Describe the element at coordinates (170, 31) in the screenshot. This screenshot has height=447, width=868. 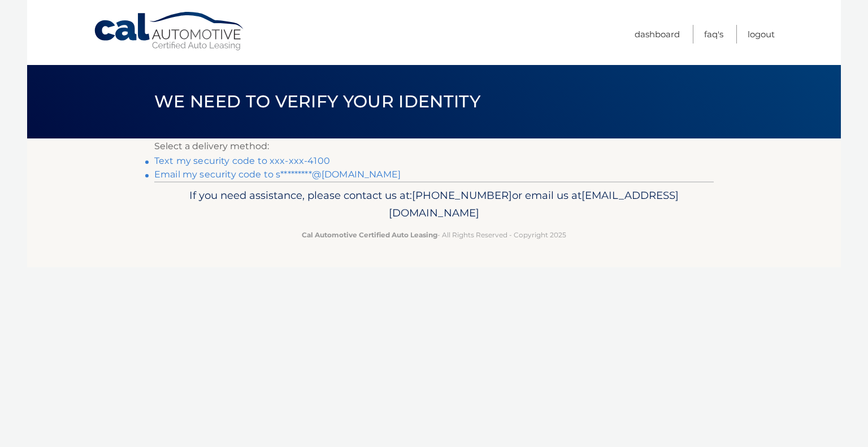
I see `a: Cal Automotive` at that location.